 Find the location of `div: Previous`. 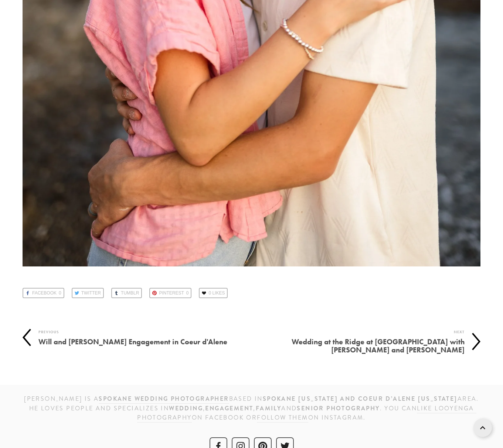

div: Previous is located at coordinates (145, 332).